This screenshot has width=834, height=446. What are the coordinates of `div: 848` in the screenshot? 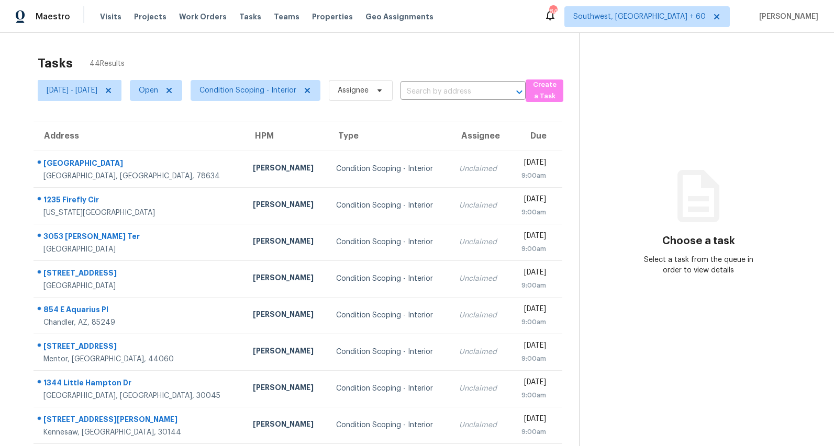 It's located at (553, 12).